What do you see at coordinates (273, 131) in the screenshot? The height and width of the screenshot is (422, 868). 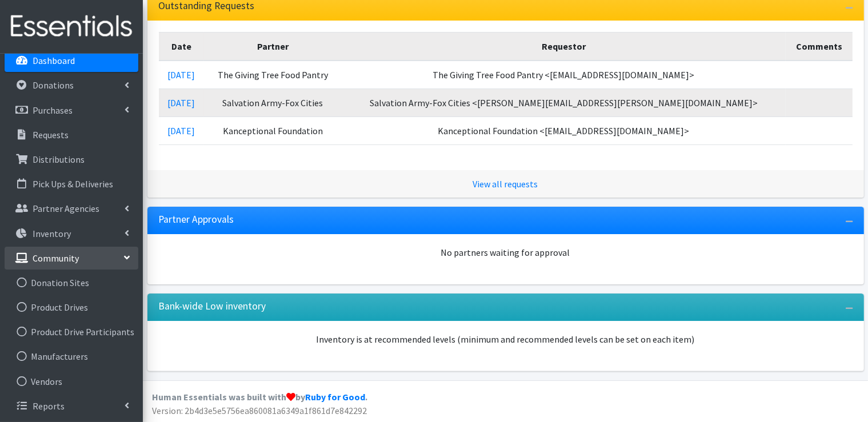 I see `td: Kanceptional Foundation` at bounding box center [273, 131].